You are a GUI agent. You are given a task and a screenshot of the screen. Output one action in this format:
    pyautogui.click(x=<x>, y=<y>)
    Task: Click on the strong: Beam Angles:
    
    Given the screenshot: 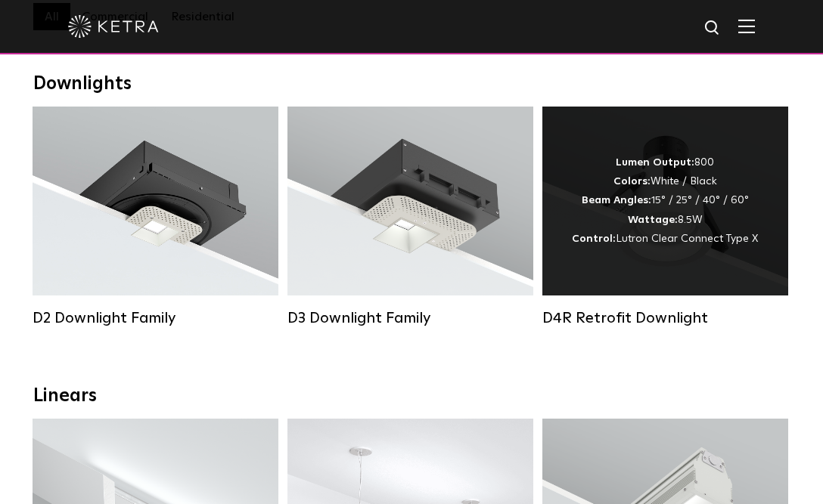 What is the action you would take?
    pyautogui.click(x=616, y=200)
    